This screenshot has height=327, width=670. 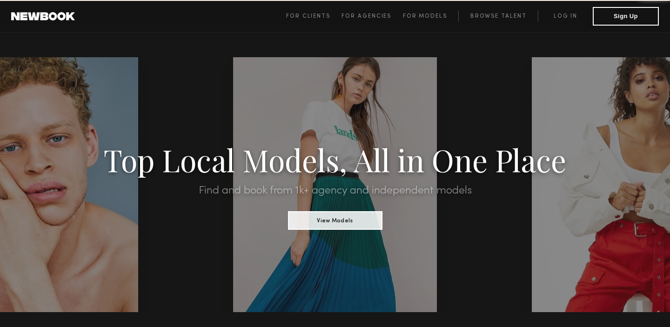 I want to click on a: Browse Talent, so click(x=498, y=16).